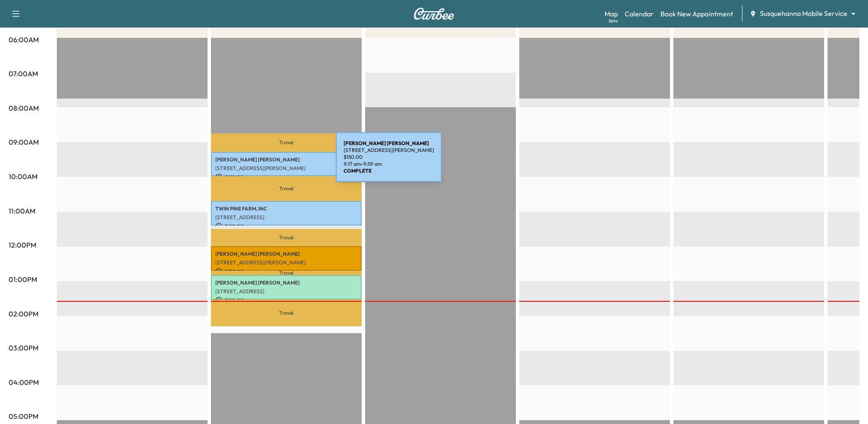 The image size is (868, 424). Describe the element at coordinates (639, 14) in the screenshot. I see `a: Calendar` at that location.